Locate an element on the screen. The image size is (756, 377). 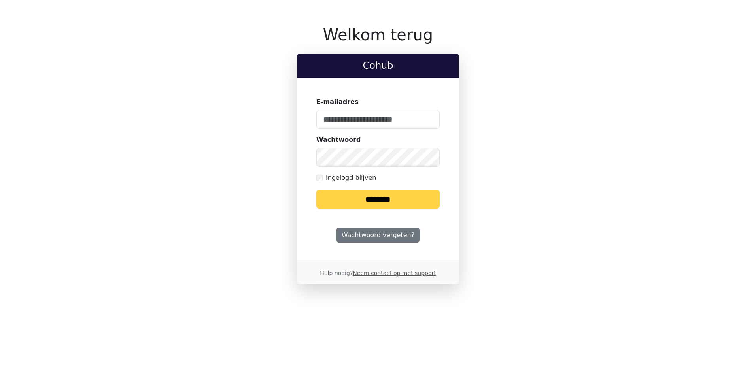
label: Wachtwoord is located at coordinates (338, 140).